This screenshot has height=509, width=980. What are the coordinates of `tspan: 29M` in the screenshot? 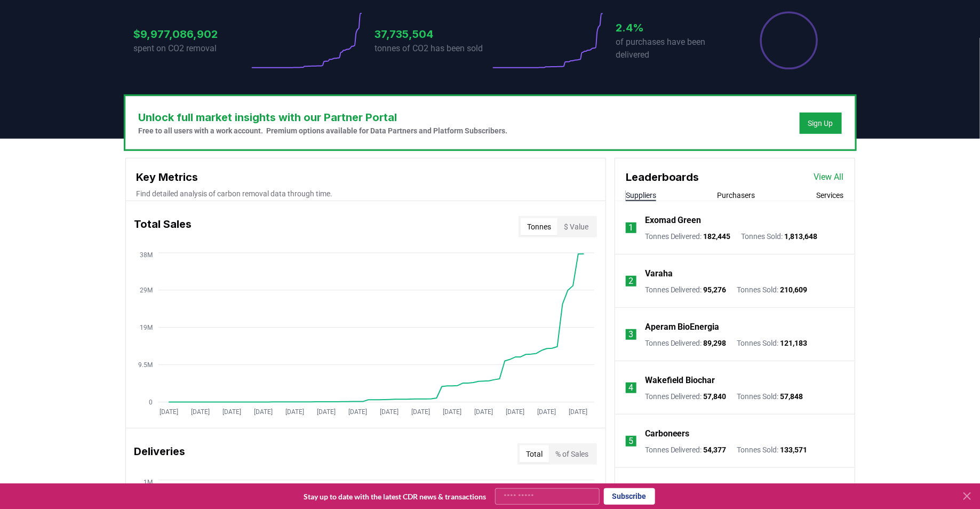 It's located at (146, 290).